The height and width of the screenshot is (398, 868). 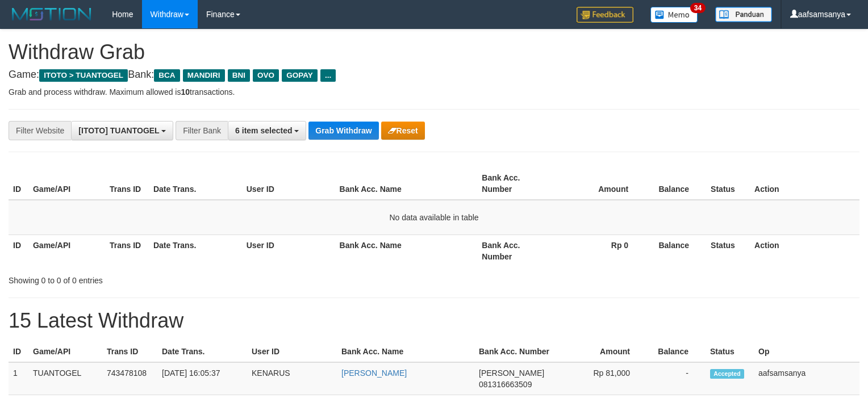 I want to click on td: Rp 81,000, so click(x=603, y=379).